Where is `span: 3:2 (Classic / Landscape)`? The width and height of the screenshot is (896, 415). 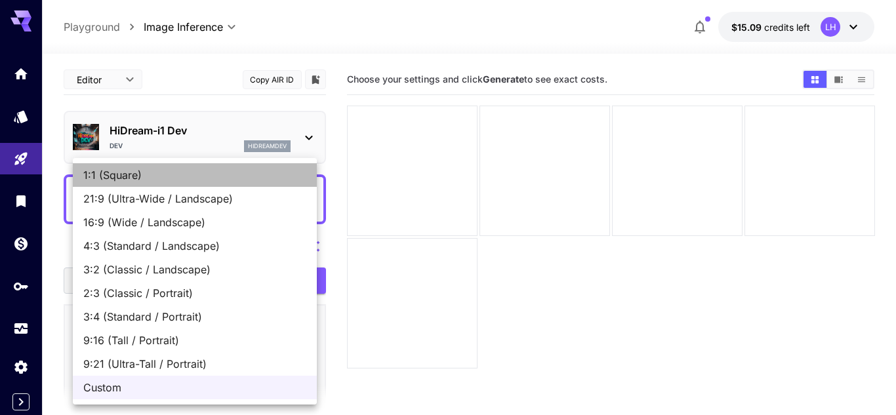 span: 3:2 (Classic / Landscape) is located at coordinates (195, 270).